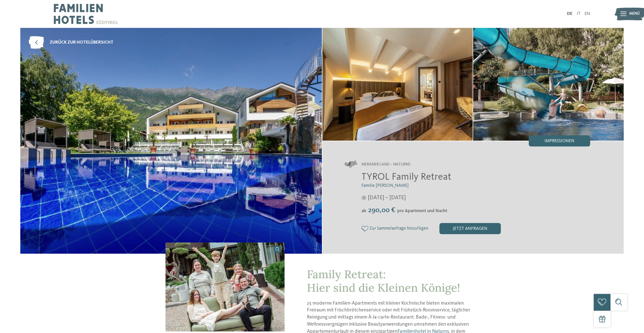 This screenshot has width=644, height=333. What do you see at coordinates (225, 287) in the screenshot?
I see `a: Das Familienhotel in Naturns der Extraklasse` at bounding box center [225, 287].